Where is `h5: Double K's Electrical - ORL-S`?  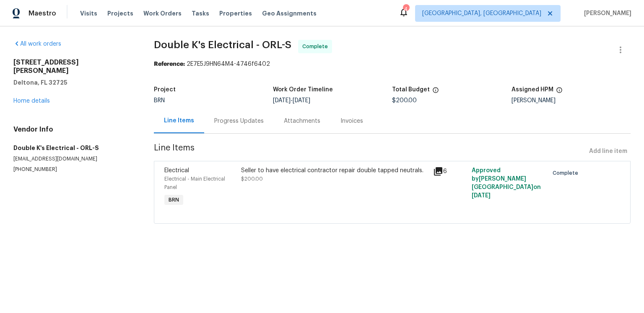 h5: Double K's Electrical - ORL-S is located at coordinates (74, 147).